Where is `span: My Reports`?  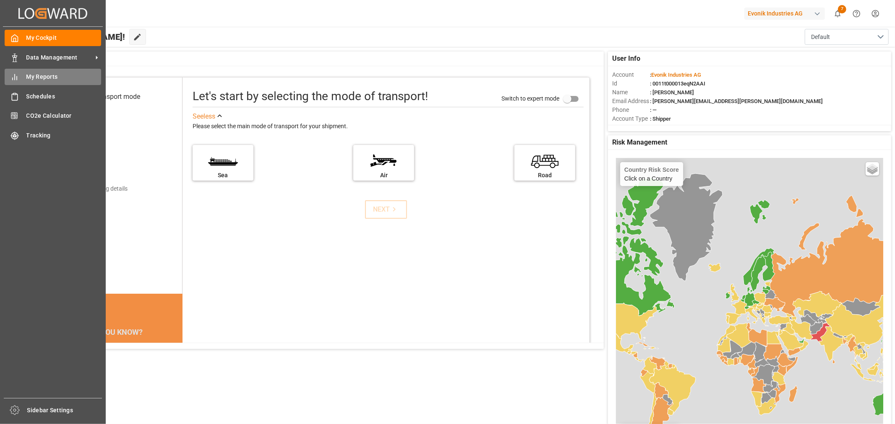
span: My Reports is located at coordinates (64, 77).